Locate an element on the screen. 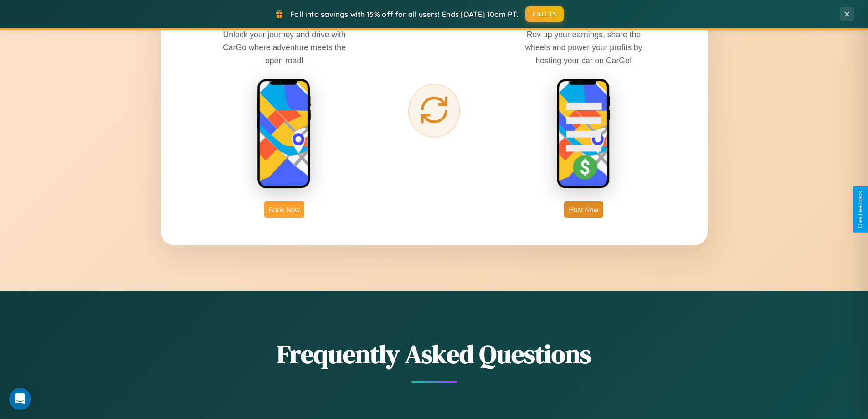 Image resolution: width=868 pixels, height=419 pixels. img: host phone is located at coordinates (584, 134).